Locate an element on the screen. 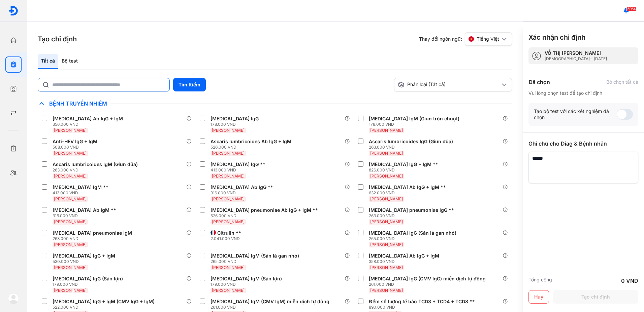  span: Tiếng Việt is located at coordinates (488, 39).